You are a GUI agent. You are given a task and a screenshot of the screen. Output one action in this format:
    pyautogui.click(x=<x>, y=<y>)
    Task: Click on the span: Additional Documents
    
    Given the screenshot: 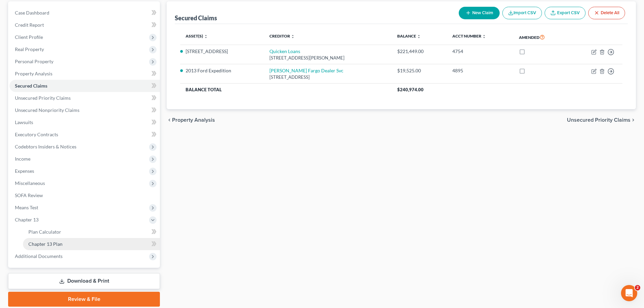 What is the action you would take?
    pyautogui.click(x=39, y=256)
    